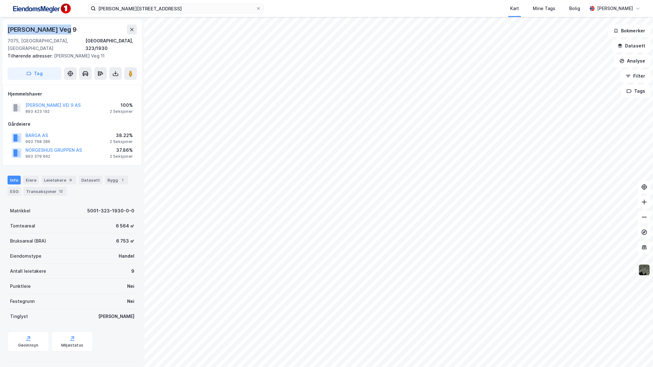 Image resolution: width=653 pixels, height=367 pixels. I want to click on div: Eiere, so click(31, 180).